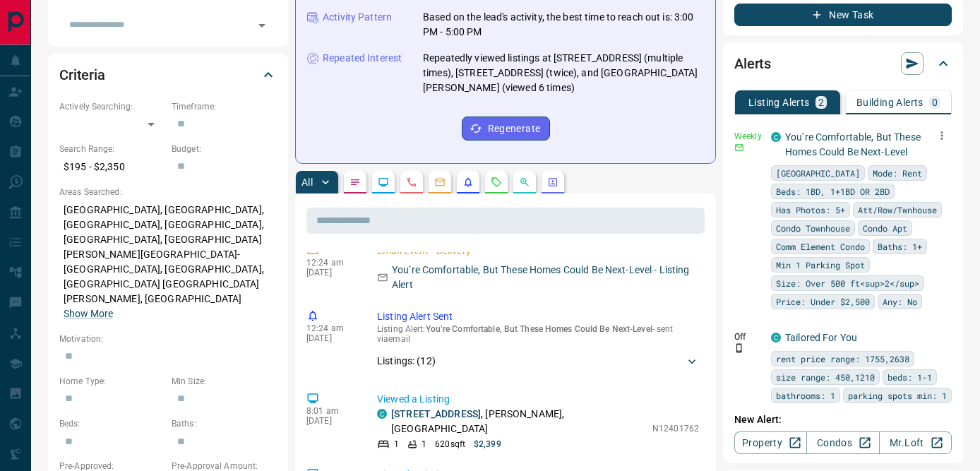  What do you see at coordinates (262, 25) in the screenshot?
I see `button: Open` at bounding box center [262, 25].